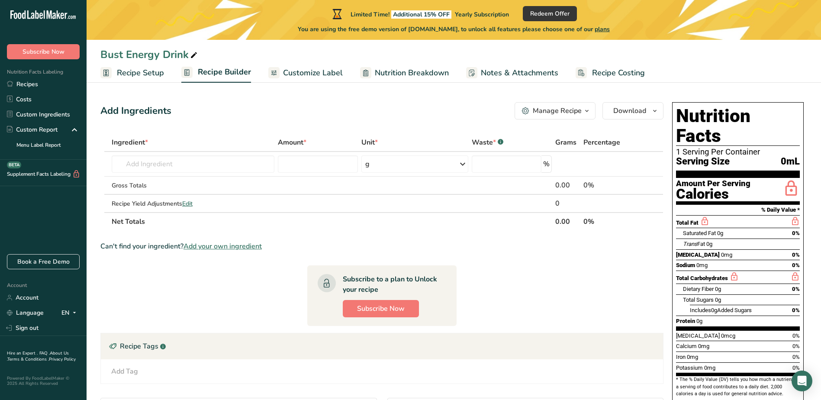 The width and height of the screenshot is (821, 400). I want to click on span: Recipe Costing, so click(618, 73).